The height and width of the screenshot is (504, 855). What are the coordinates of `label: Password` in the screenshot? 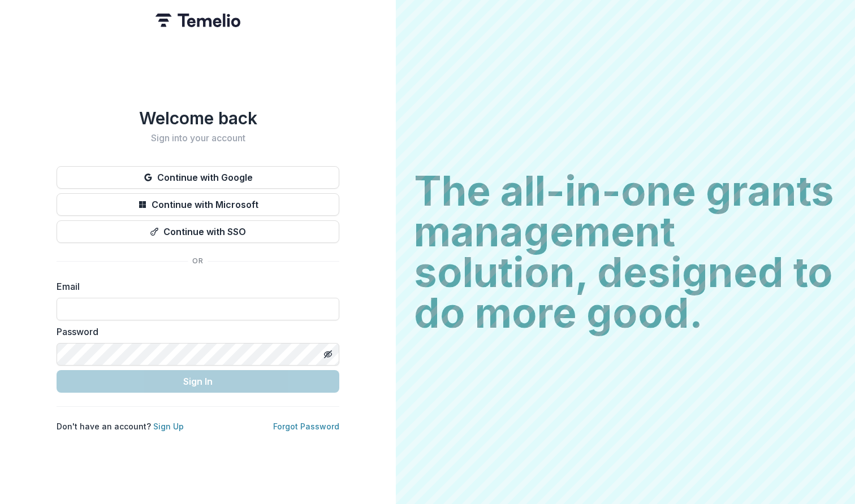 It's located at (194, 332).